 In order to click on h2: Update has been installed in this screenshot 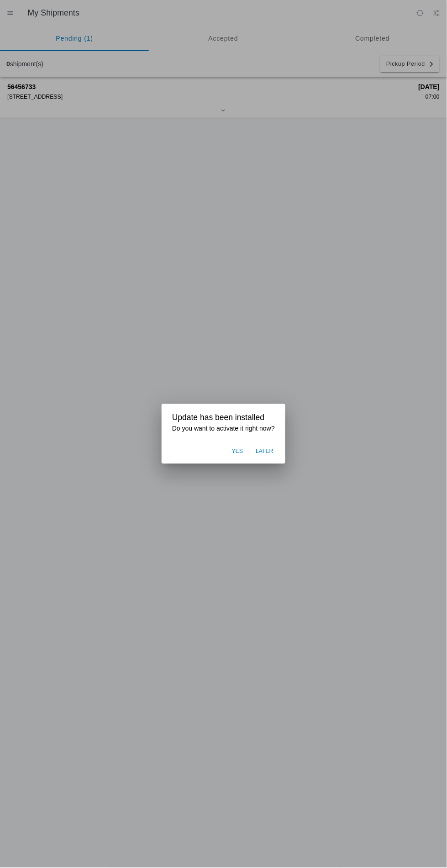, I will do `click(224, 418)`.